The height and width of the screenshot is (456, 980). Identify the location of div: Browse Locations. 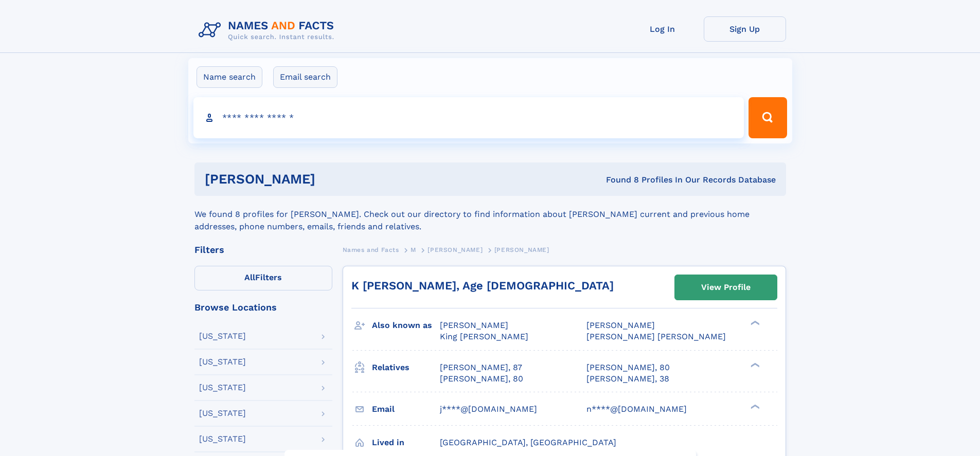
(263, 307).